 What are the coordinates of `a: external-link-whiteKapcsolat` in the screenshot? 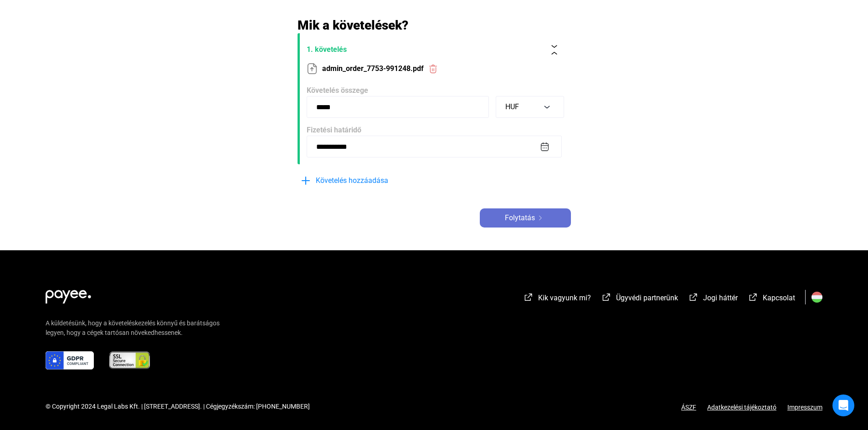 It's located at (771, 299).